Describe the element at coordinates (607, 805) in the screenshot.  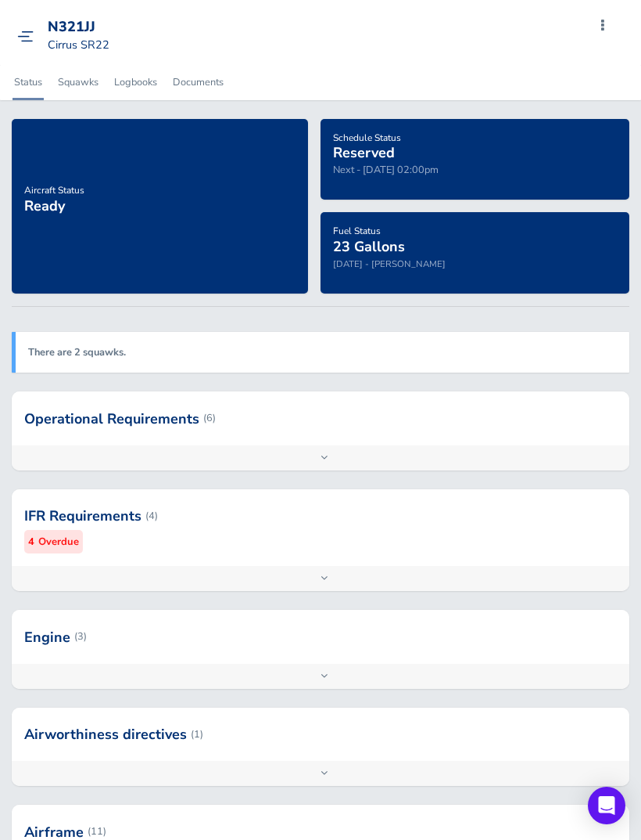
I see `div: Open Intercom Messenger` at that location.